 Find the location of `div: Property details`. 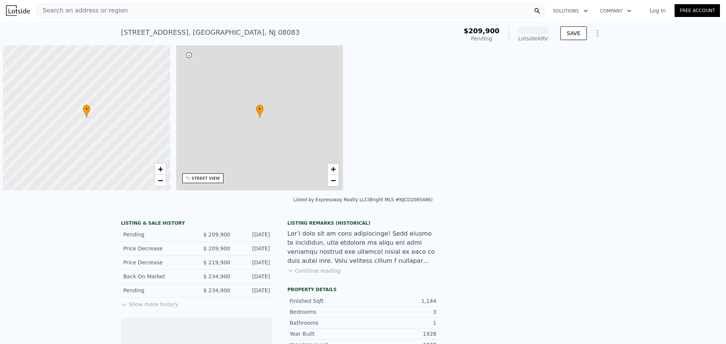

div: Property details is located at coordinates (363, 290).